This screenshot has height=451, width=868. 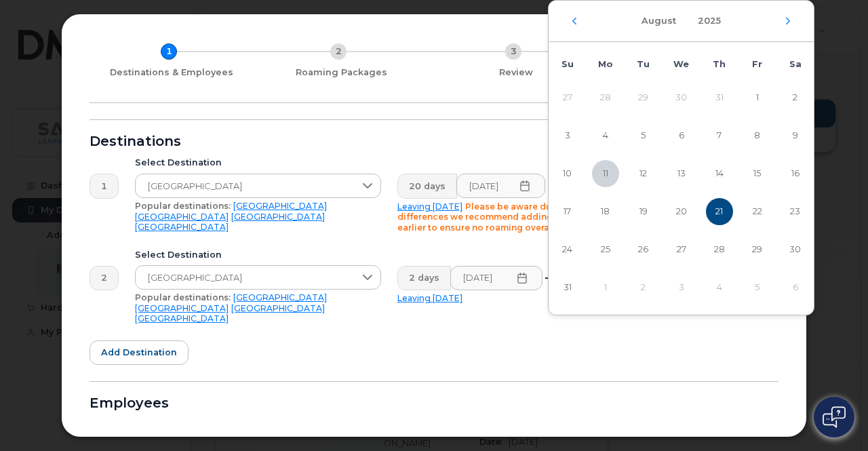 I want to click on td: 25, so click(x=605, y=250).